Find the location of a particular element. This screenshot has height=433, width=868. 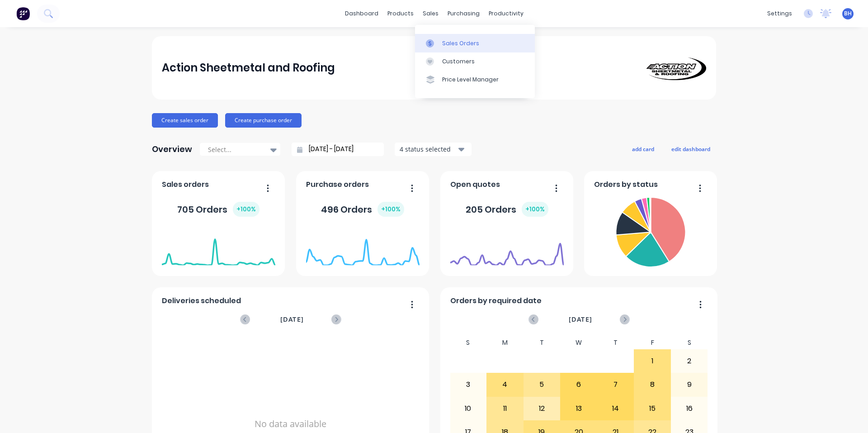

div: Price Level Manager is located at coordinates (470, 79).